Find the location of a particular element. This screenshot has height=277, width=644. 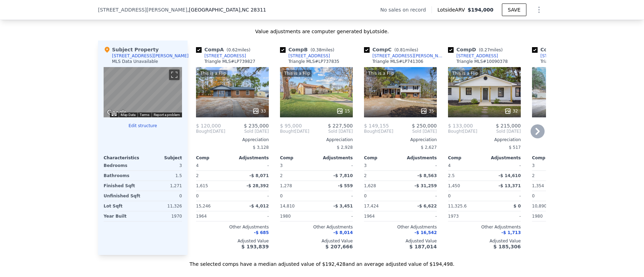

a: Report a problem is located at coordinates (166, 115).